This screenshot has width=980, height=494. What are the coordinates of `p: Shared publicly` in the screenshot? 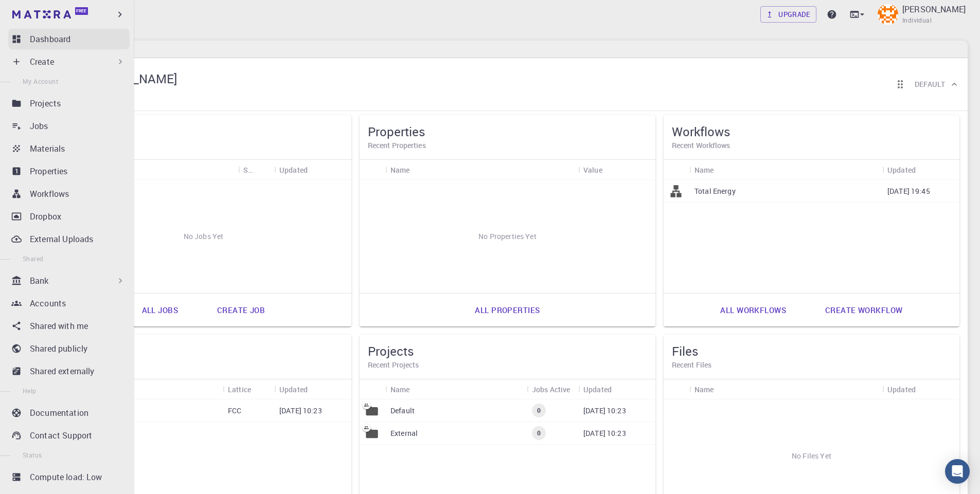 It's located at (58, 348).